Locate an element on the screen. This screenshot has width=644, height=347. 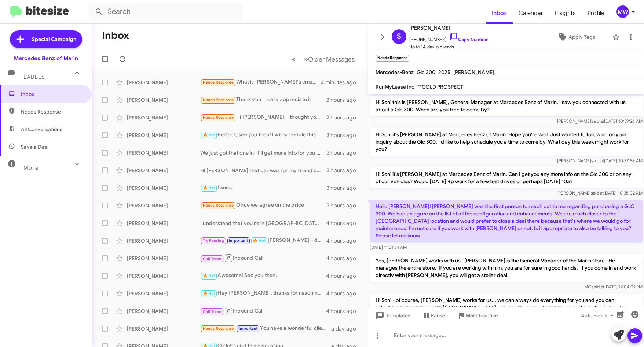
button: Previous is located at coordinates (293, 59).